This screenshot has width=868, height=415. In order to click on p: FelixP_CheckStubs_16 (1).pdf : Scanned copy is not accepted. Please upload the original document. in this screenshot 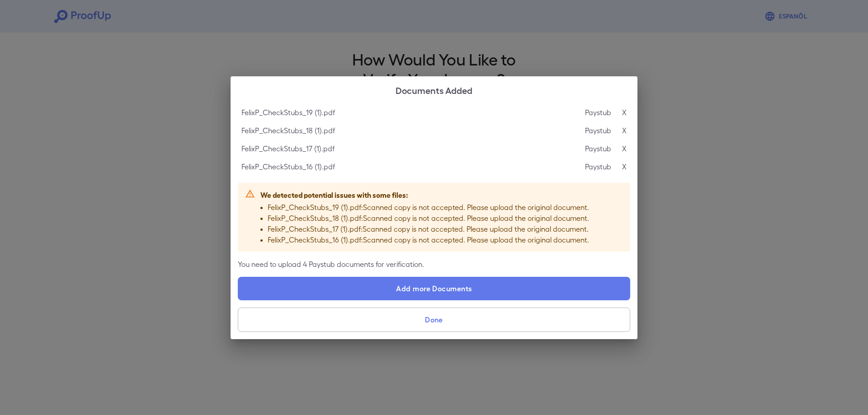, I will do `click(428, 240)`.